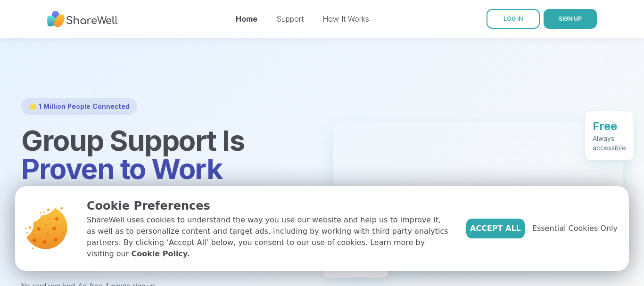  Describe the element at coordinates (575, 229) in the screenshot. I see `span: Essential Cookies Only` at that location.